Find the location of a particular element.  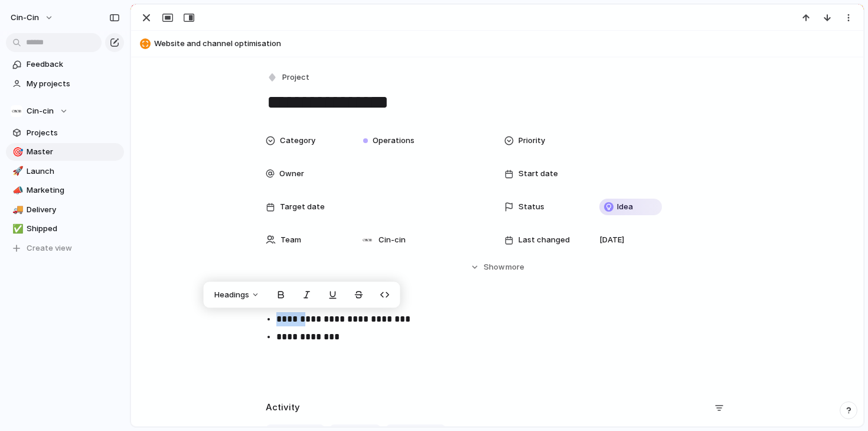

button: Headings is located at coordinates (237, 295).